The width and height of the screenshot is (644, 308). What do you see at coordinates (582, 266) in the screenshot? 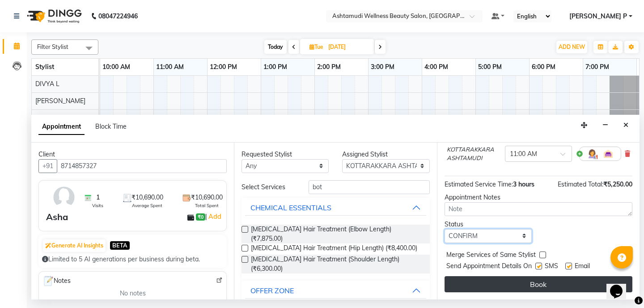
I see `span: Email` at bounding box center [582, 266].